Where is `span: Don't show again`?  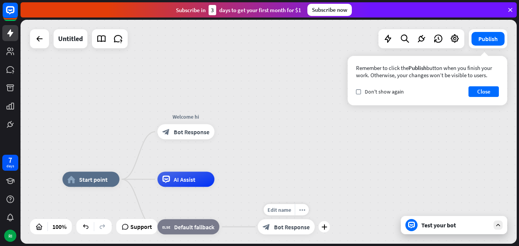 span: Don't show again is located at coordinates (384, 92).